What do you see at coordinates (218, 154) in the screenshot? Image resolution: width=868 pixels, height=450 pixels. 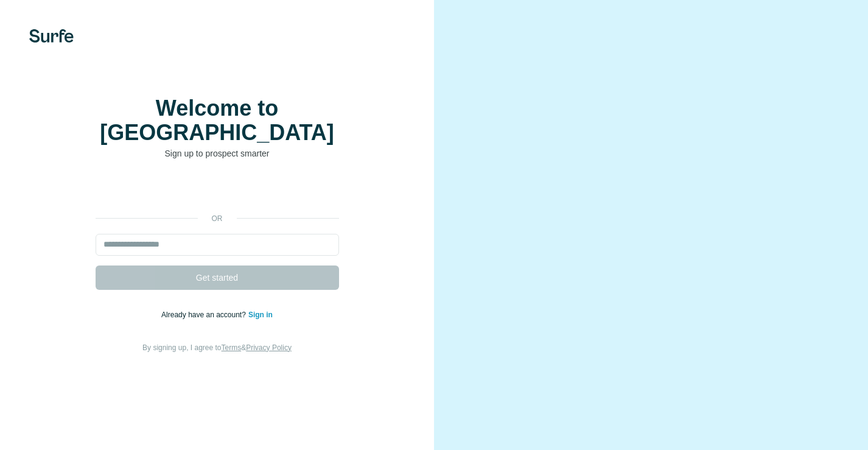 I see `p: Sign up to prospect smarter` at bounding box center [218, 154].